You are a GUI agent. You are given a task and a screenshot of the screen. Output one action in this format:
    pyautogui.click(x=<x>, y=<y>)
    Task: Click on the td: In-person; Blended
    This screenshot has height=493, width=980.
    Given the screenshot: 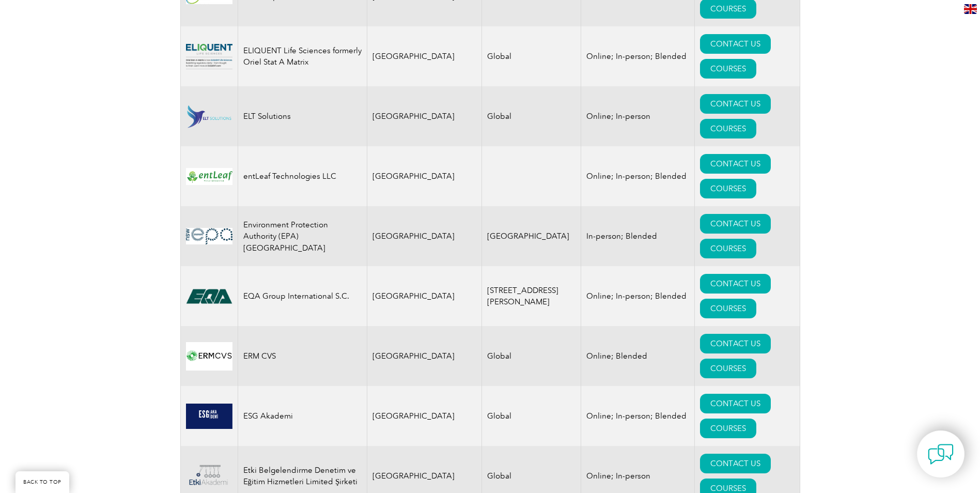 What is the action you would take?
    pyautogui.click(x=638, y=236)
    